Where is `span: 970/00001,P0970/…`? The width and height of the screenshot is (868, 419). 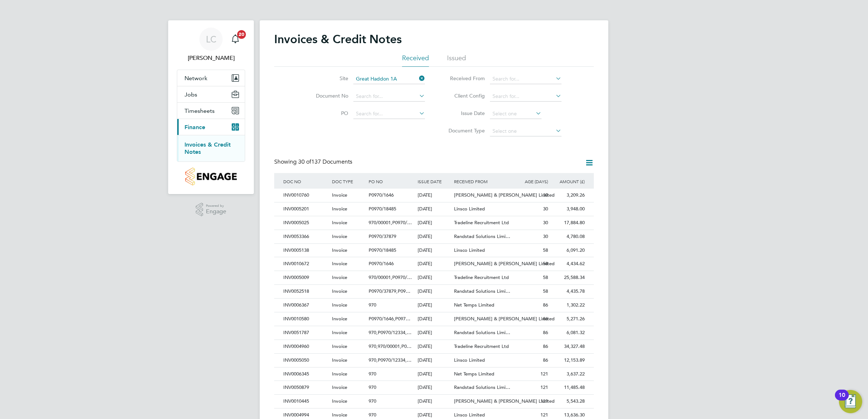
span: 970/00001,P0970/… is located at coordinates (390, 278).